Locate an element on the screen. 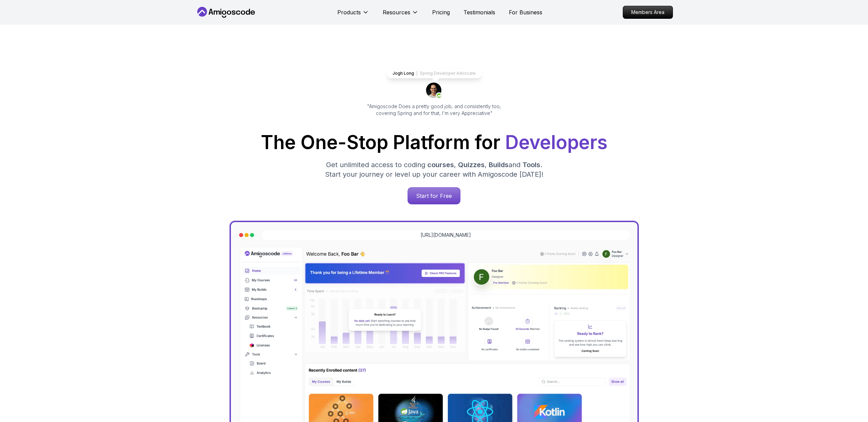 This screenshot has height=422, width=868. button: Products is located at coordinates (353, 15).